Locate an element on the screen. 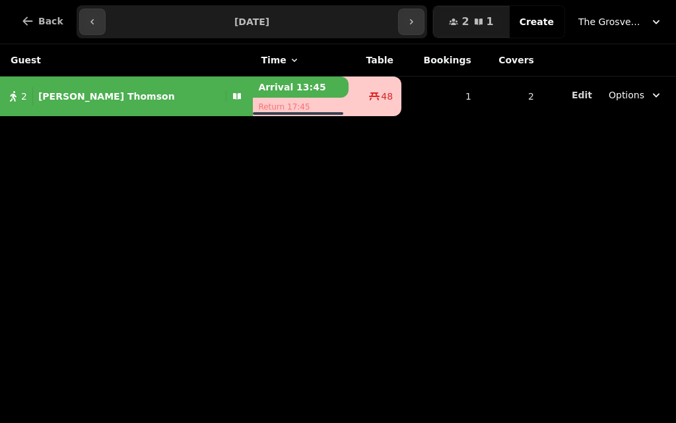  span: Back is located at coordinates (51, 21).